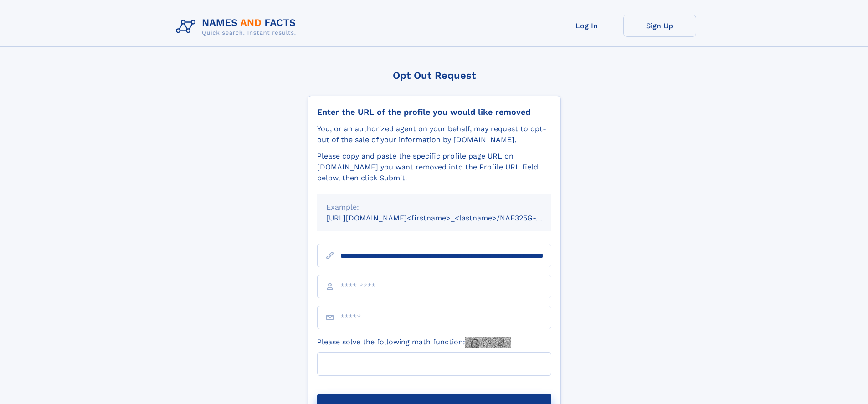 This screenshot has height=404, width=868. What do you see at coordinates (587, 26) in the screenshot?
I see `a: Log In` at bounding box center [587, 26].